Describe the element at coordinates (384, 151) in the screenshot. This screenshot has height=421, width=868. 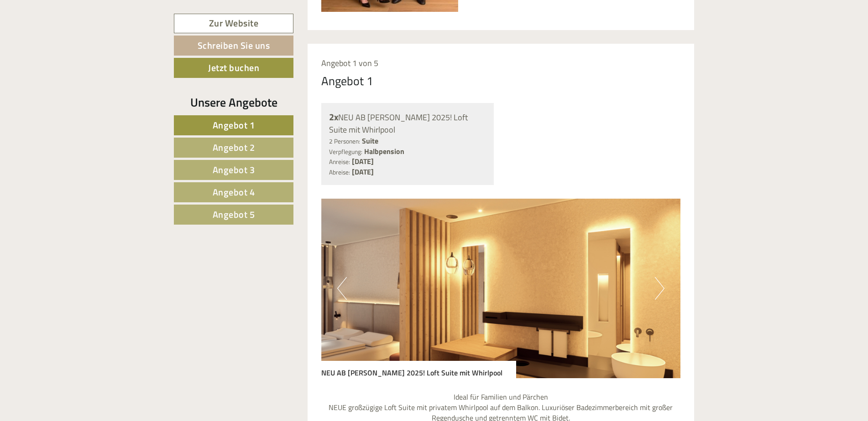
I see `b: Halbpension` at that location.